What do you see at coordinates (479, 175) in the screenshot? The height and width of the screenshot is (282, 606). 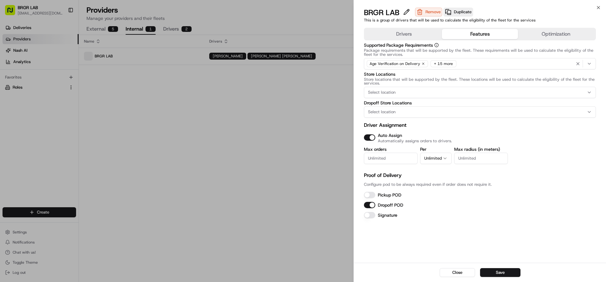 I see `p: Proof of Delivery` at bounding box center [479, 175].